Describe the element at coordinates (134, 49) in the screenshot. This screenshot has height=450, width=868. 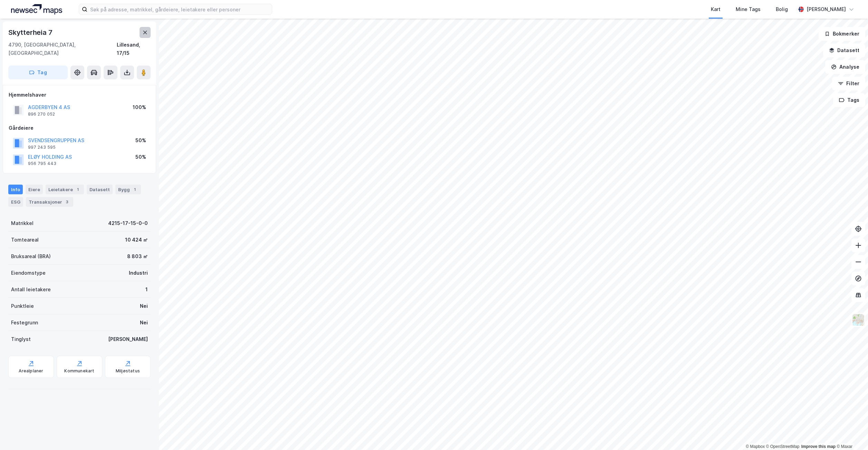
I see `div: Lillesand, 17/15` at that location.